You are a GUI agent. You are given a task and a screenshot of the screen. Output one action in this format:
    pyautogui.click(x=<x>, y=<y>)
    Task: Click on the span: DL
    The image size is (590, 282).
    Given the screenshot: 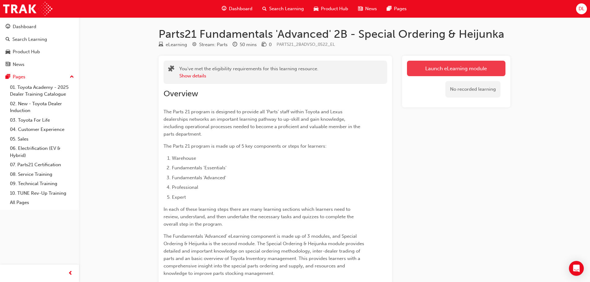 What is the action you would take?
    pyautogui.click(x=581, y=9)
    